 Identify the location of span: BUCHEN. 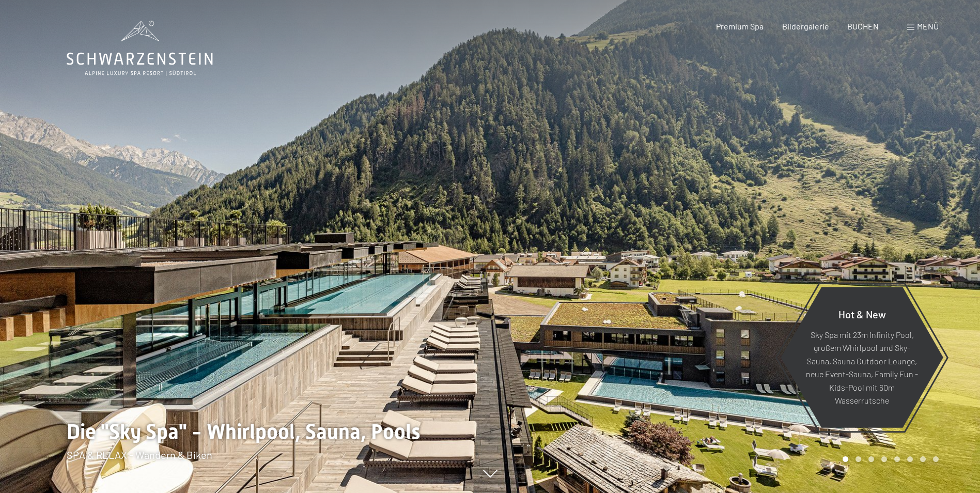
(863, 26).